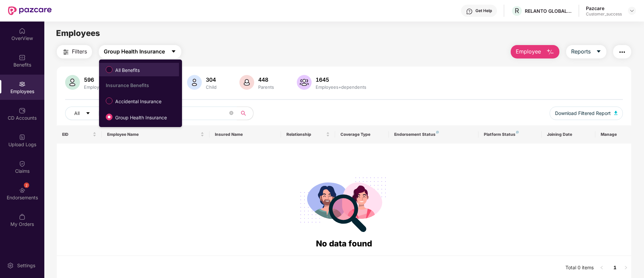 The height and width of the screenshot is (278, 644). Describe the element at coordinates (245, 113) in the screenshot. I see `button: search` at that location.